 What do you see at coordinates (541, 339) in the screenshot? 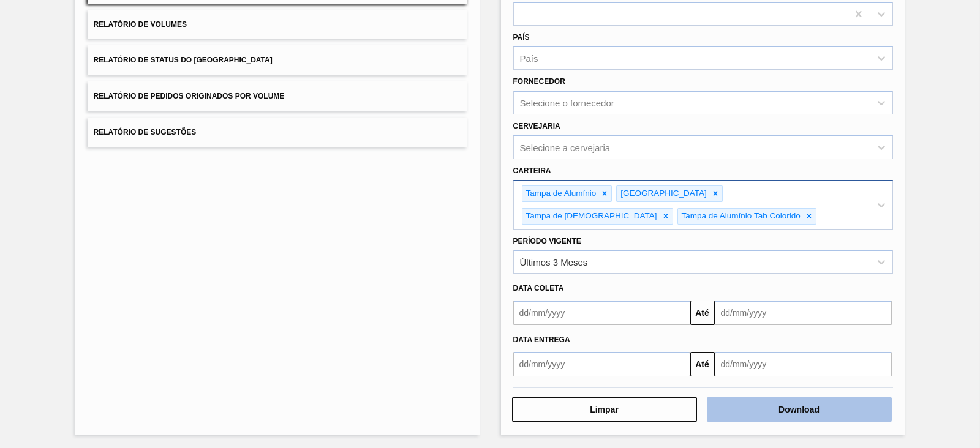
I see `span: Data Entrega` at bounding box center [541, 339].